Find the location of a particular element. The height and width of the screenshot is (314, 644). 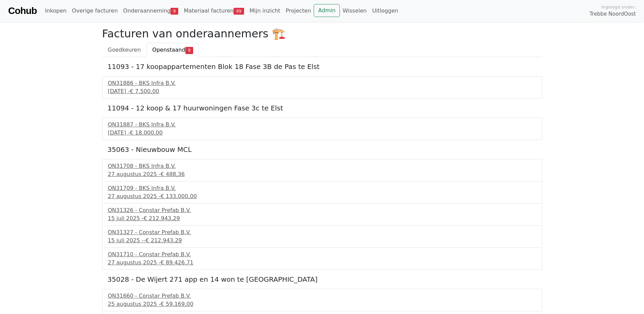

h2: Facturen van onderaannemers 🏗️ is located at coordinates (322, 33).